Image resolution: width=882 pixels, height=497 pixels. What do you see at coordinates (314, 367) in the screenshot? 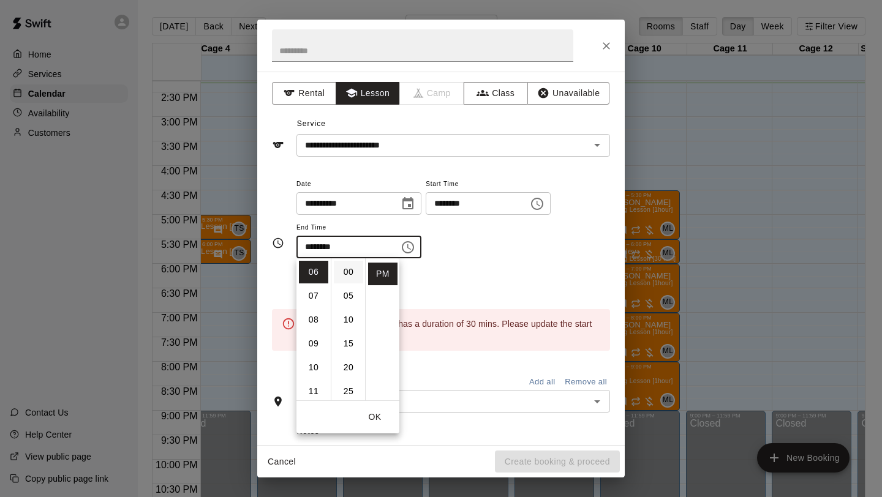
I see `li: 10 hours` at bounding box center [314, 367].